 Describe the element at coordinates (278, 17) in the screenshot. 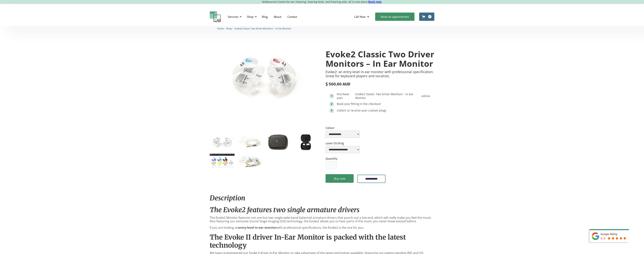

I see `a: About` at that location.